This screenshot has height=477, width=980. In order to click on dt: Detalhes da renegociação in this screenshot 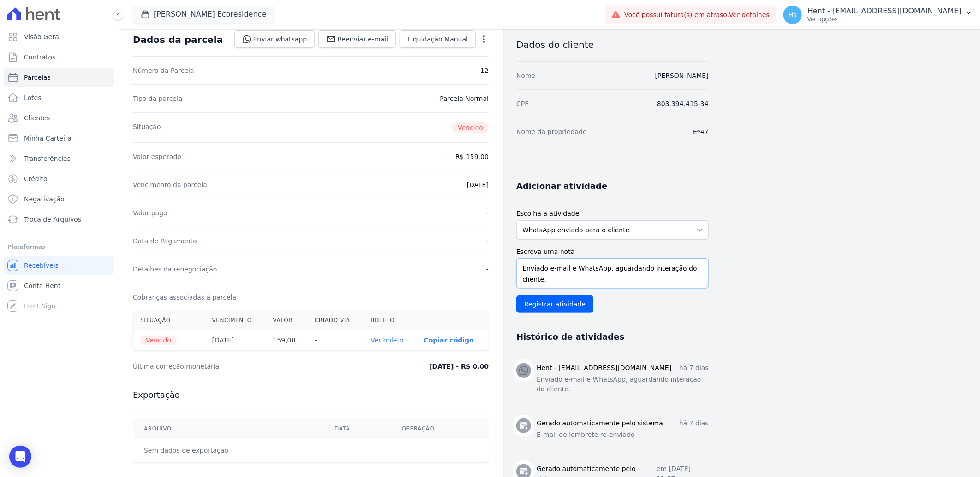, I will do `click(175, 269)`.